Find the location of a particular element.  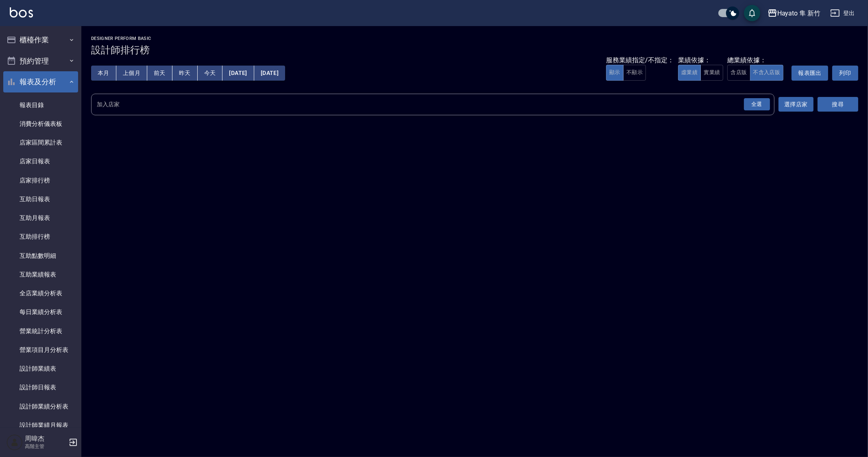

input: 店家名稱 is located at coordinates (427, 104).